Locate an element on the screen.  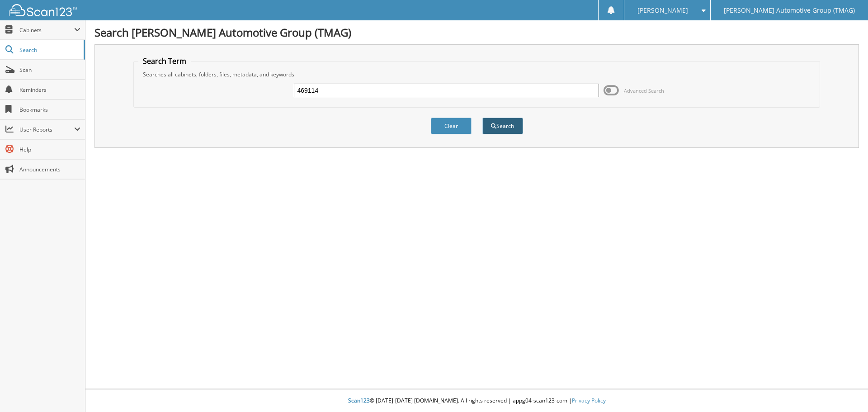
a: Privacy Policy is located at coordinates (588, 401).